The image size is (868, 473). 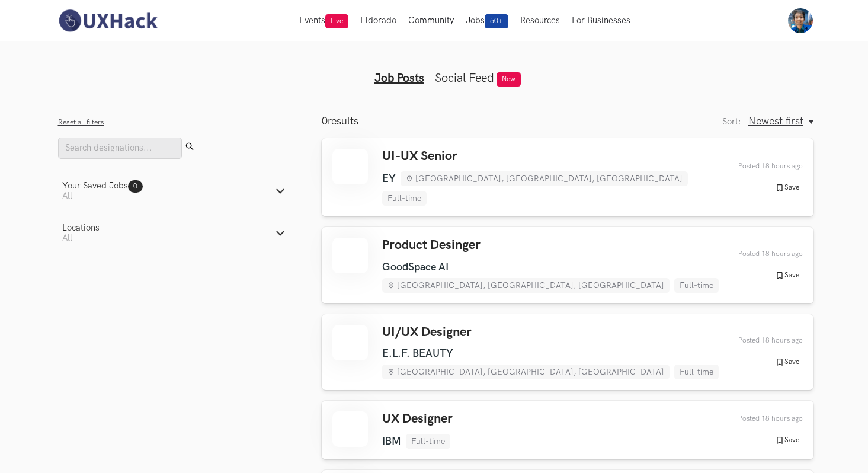 I want to click on span: Live, so click(x=337, y=21).